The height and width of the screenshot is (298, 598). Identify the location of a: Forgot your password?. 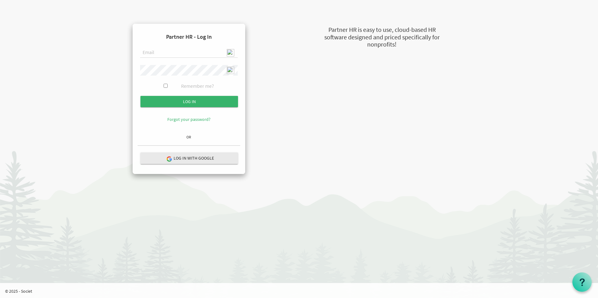
(189, 119).